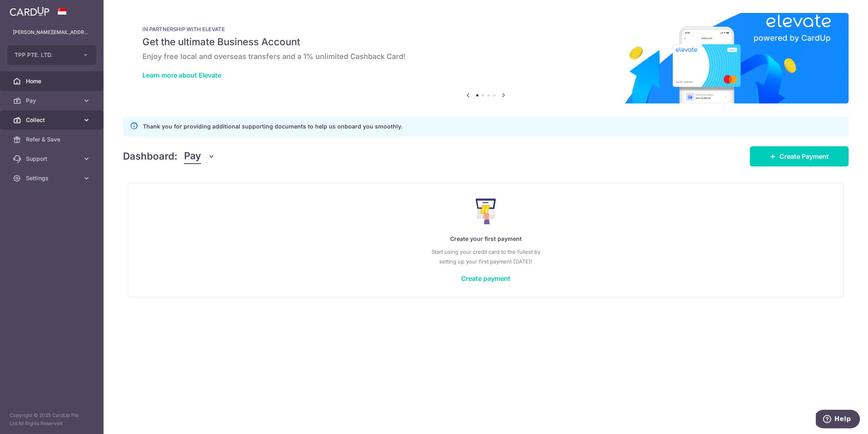 This screenshot has width=868, height=434. I want to click on span: Collect, so click(53, 120).